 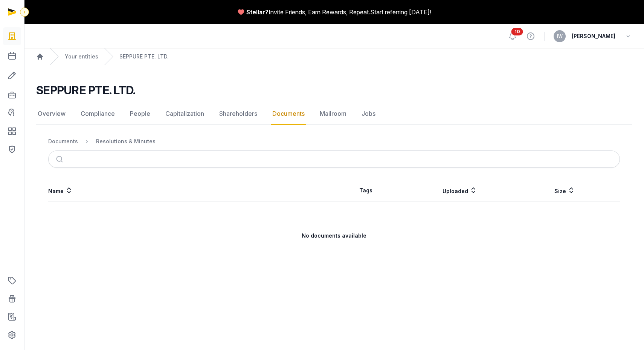 What do you see at coordinates (289, 114) in the screenshot?
I see `a: Documents` at bounding box center [289, 114].